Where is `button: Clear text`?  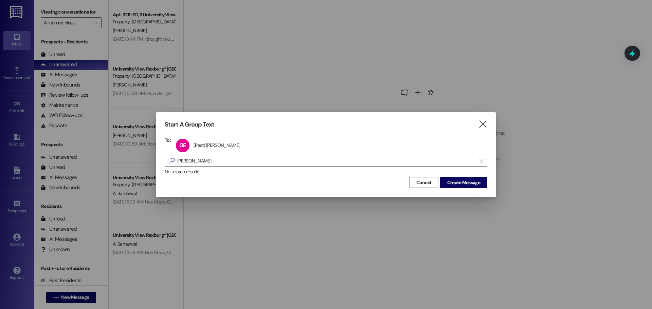
button: Clear text is located at coordinates (481, 161).